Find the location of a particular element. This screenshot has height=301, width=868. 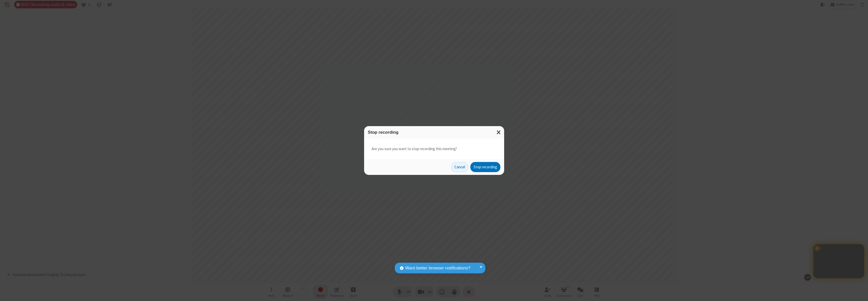

div: Are you sure you want to stop recording this meeting? is located at coordinates (434, 149).